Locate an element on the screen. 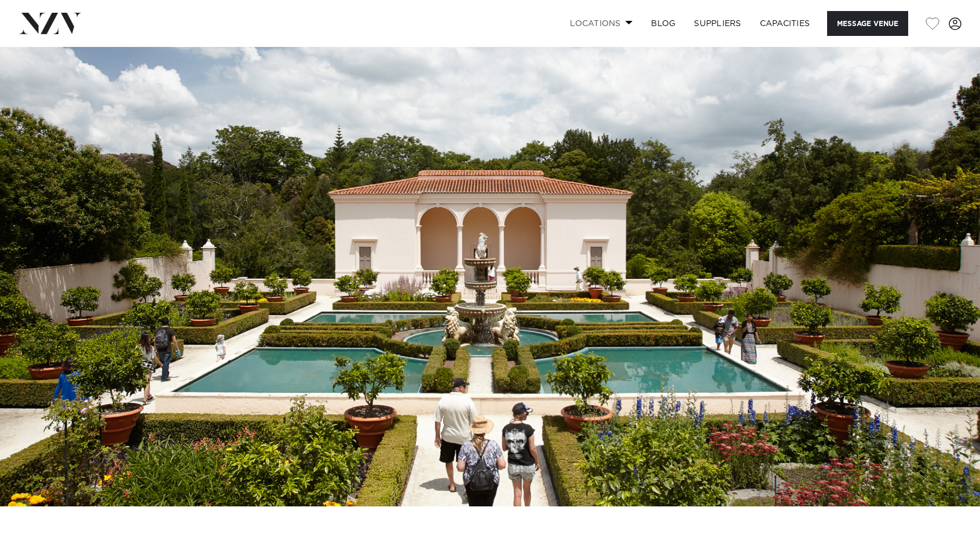 The image size is (980, 540). a: BLOG is located at coordinates (664, 23).